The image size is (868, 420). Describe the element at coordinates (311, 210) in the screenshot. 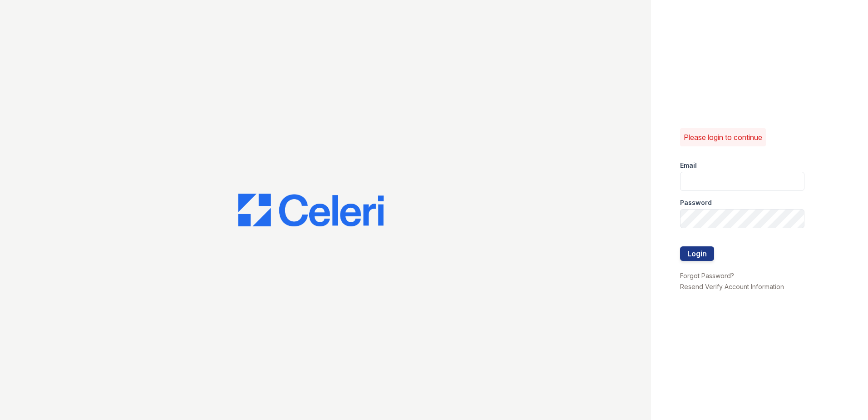

I see `img: CE_Logo_Blue-a8612792a0a2168367f1c8372b55b34899dd931a85d93a1a3d3e32e68fde9ad4.png` at that location.